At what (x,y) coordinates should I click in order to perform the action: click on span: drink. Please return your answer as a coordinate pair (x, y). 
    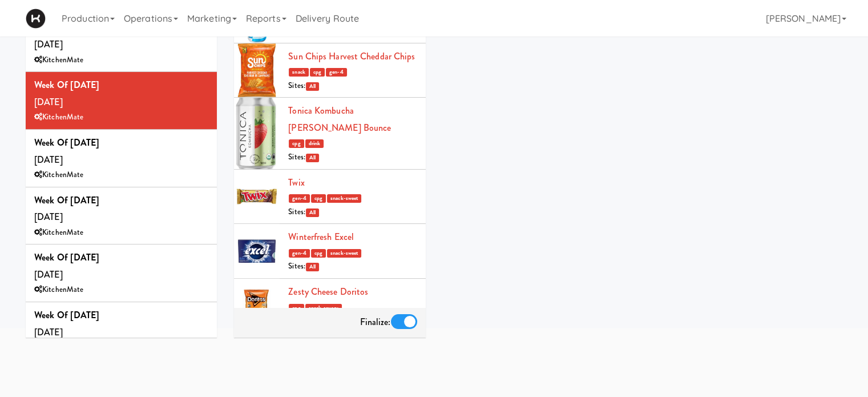
    Looking at the image, I should click on (314, 143).